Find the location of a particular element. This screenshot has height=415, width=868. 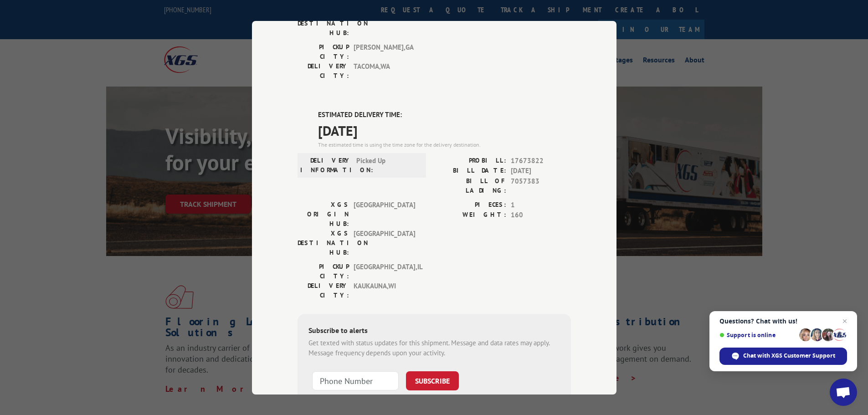

span: KAUKAUNA , WI is located at coordinates (384, 290).